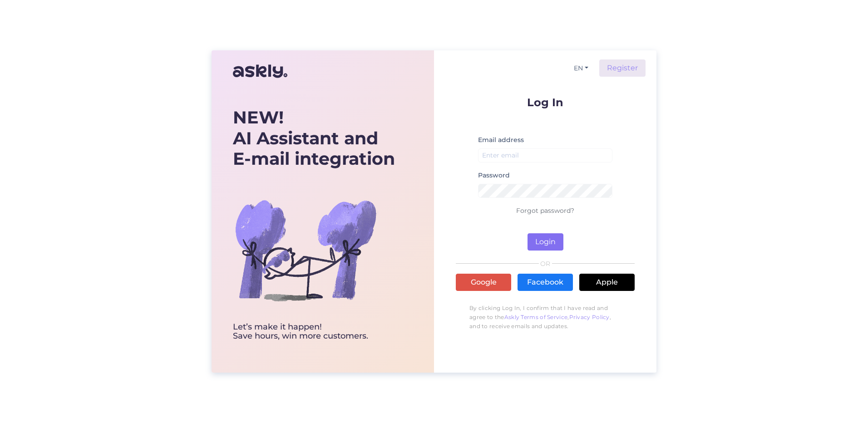  Describe the element at coordinates (545, 318) in the screenshot. I see `p: By clicking Log In, I confirm that I have read and agree to the , , and to receive emails and upd...` at that location.